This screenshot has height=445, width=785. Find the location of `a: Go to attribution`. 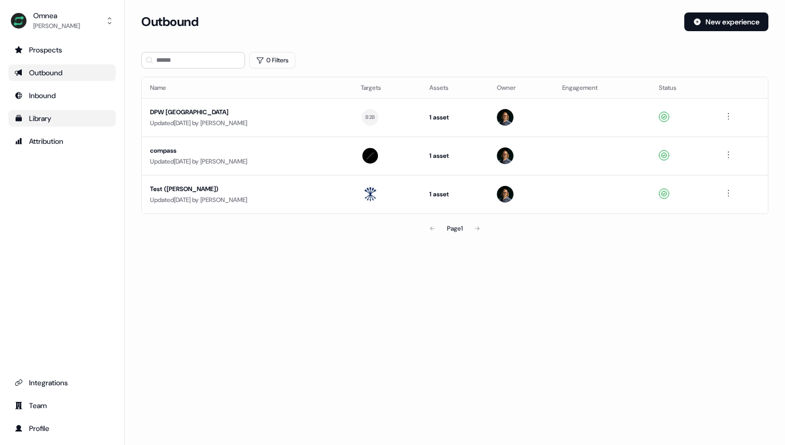

a: Go to attribution is located at coordinates (62, 141).